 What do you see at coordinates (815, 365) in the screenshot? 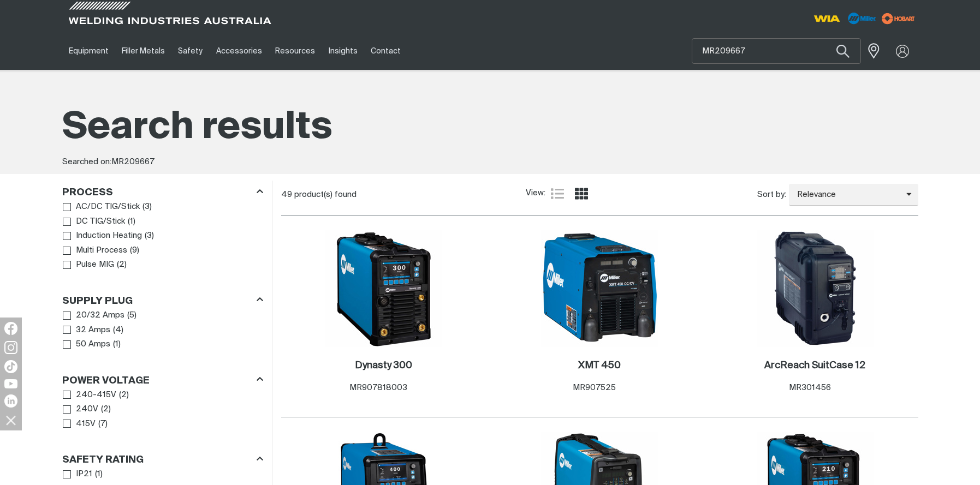
I see `a: ArcReach SuitCase 12` at bounding box center [815, 365].